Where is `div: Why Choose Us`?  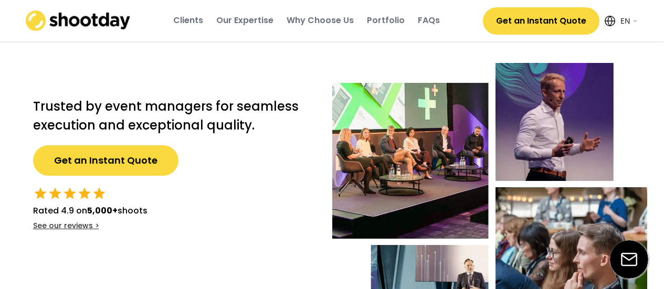 div: Why Choose Us is located at coordinates (320, 20).